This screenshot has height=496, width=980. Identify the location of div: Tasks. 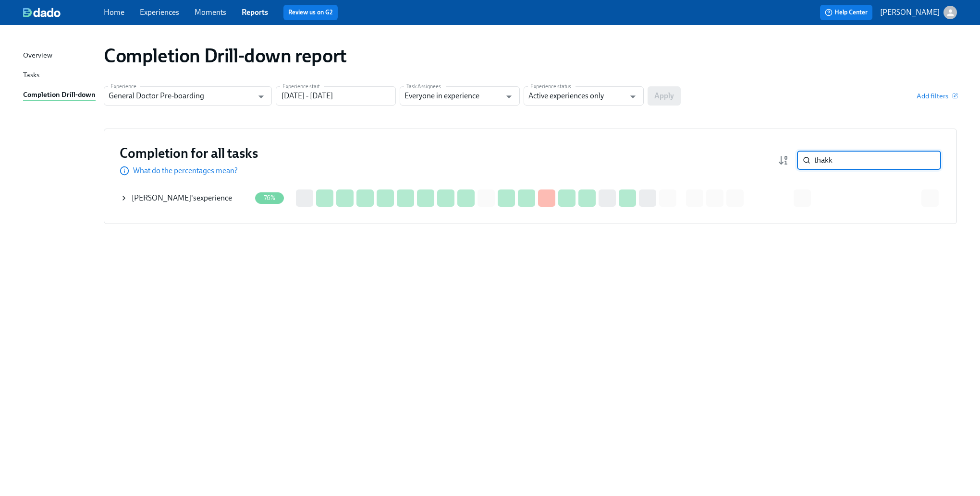
(31, 75).